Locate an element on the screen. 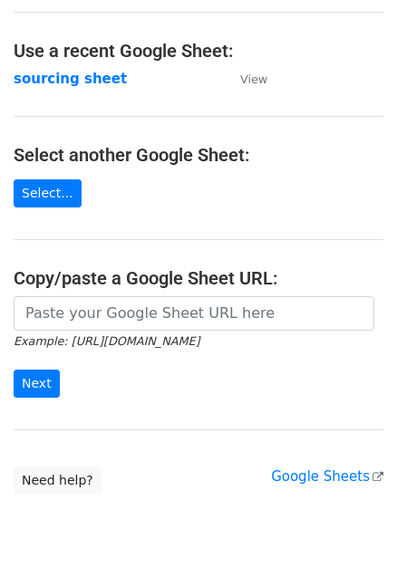 This screenshot has height=568, width=397. a: sourcing sheet is located at coordinates (70, 79).